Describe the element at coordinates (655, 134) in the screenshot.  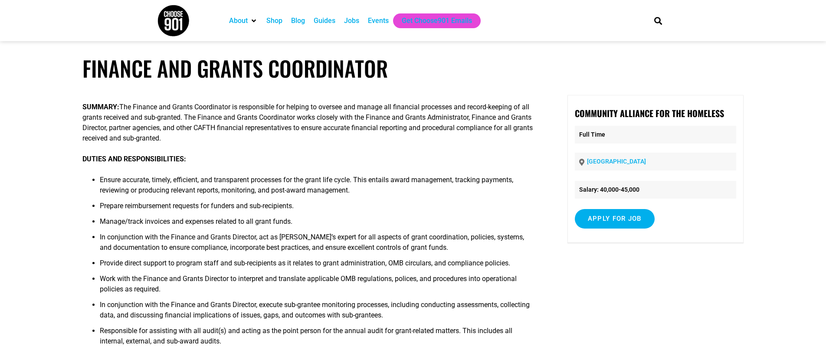
I see `p: Full Time` at that location.